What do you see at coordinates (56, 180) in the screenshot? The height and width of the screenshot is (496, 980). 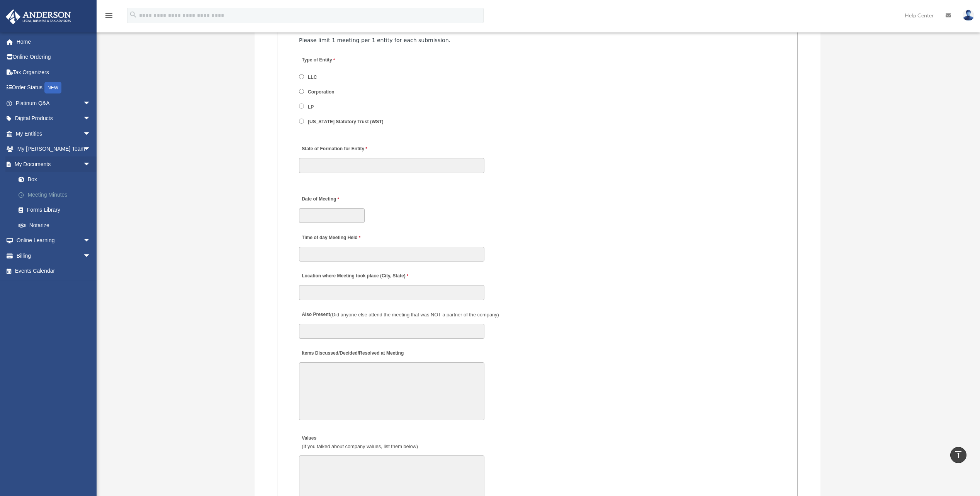 I see `a: Box` at bounding box center [56, 180].